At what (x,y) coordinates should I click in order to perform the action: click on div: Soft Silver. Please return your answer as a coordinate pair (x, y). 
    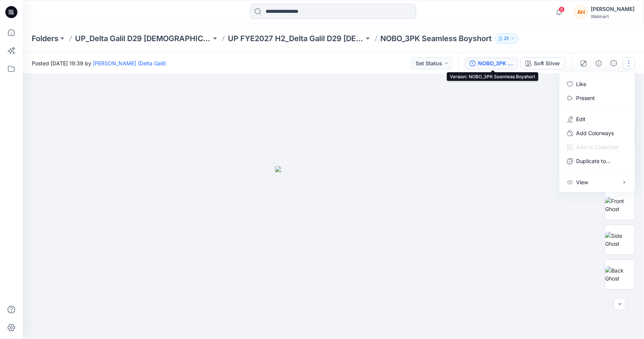
    Looking at the image, I should click on (547, 63).